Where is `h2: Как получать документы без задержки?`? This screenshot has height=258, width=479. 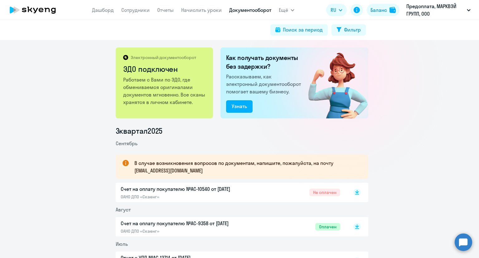 h2: Как получать документы без задержки? is located at coordinates (265, 62).